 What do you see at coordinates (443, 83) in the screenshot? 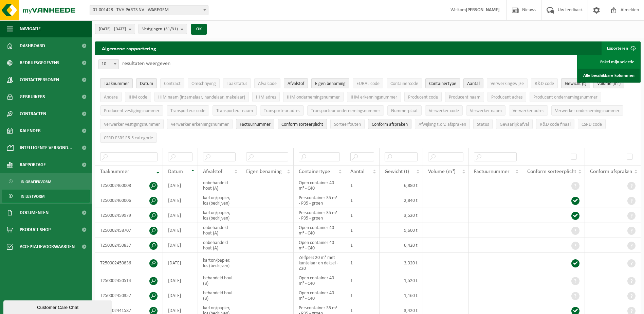
I see `button: ContainertypeContainertype: Activate to sort` at bounding box center [443, 83].